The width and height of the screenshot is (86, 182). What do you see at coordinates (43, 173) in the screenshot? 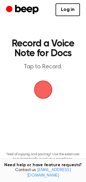
I see `span: Contact us` at bounding box center [43, 173].